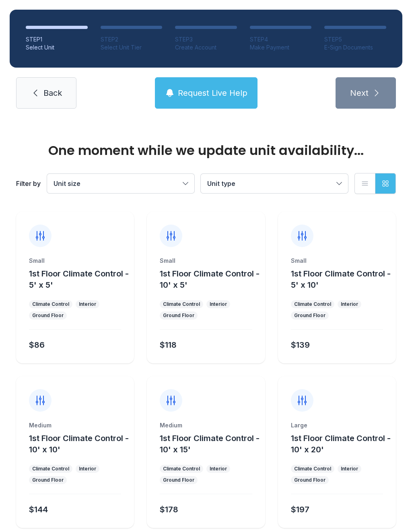 The image size is (412, 532). What do you see at coordinates (281, 47) in the screenshot?
I see `div: Make Payment` at bounding box center [281, 47].